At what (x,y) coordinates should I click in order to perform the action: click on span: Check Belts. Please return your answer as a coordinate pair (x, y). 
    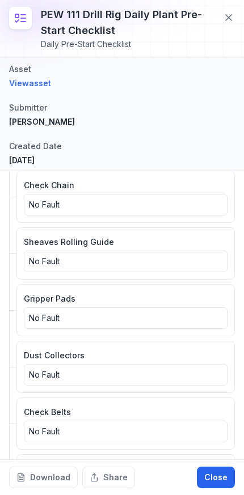
    Looking at the image, I should click on (47, 412).